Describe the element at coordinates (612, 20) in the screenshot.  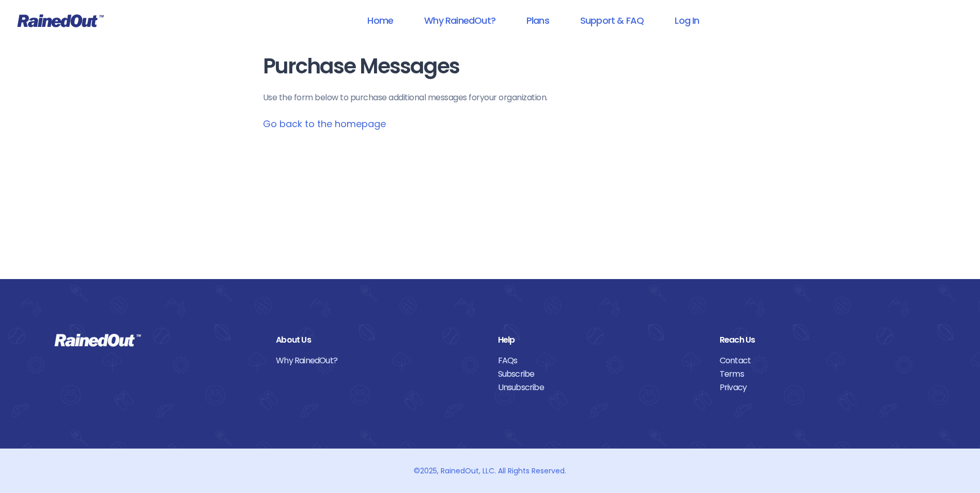
I see `a: Support & FAQ` at that location.